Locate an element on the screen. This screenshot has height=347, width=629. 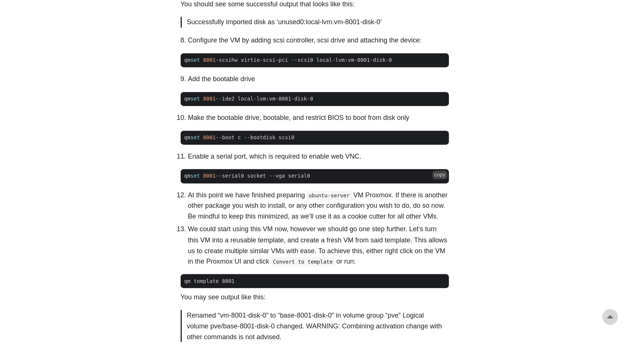
li: Configure the VM by adding scsi controller, scsi drive and attaching the device: is located at coordinates (318, 40).